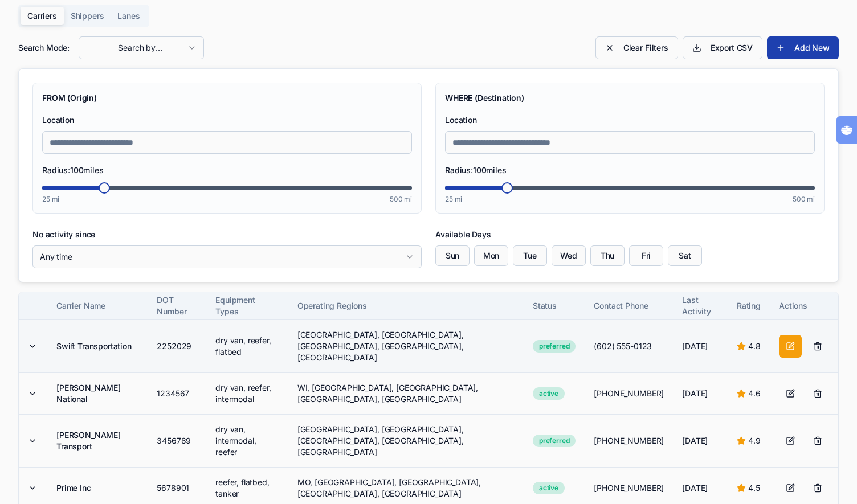  What do you see at coordinates (463, 234) in the screenshot?
I see `label: Available Days` at bounding box center [463, 234].